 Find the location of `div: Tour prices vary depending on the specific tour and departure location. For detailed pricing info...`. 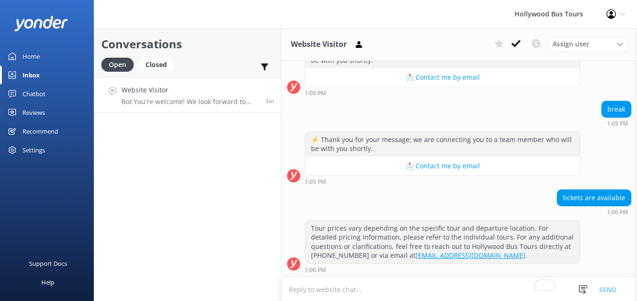

div: Tour prices vary depending on the specific tour and departure location. For detailed pricing info... is located at coordinates (442, 242).